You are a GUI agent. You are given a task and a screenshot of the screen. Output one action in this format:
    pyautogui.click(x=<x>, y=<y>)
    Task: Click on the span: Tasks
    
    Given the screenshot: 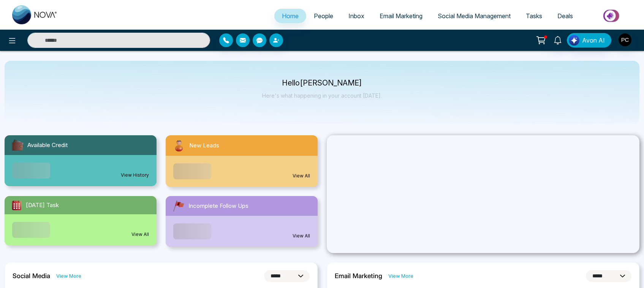 What is the action you would take?
    pyautogui.click(x=534, y=16)
    